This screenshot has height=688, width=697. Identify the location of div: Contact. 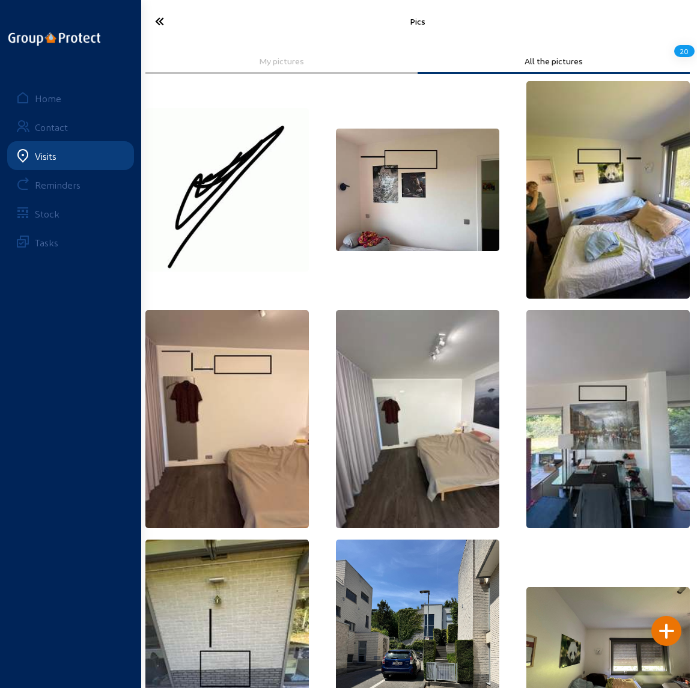
(51, 127).